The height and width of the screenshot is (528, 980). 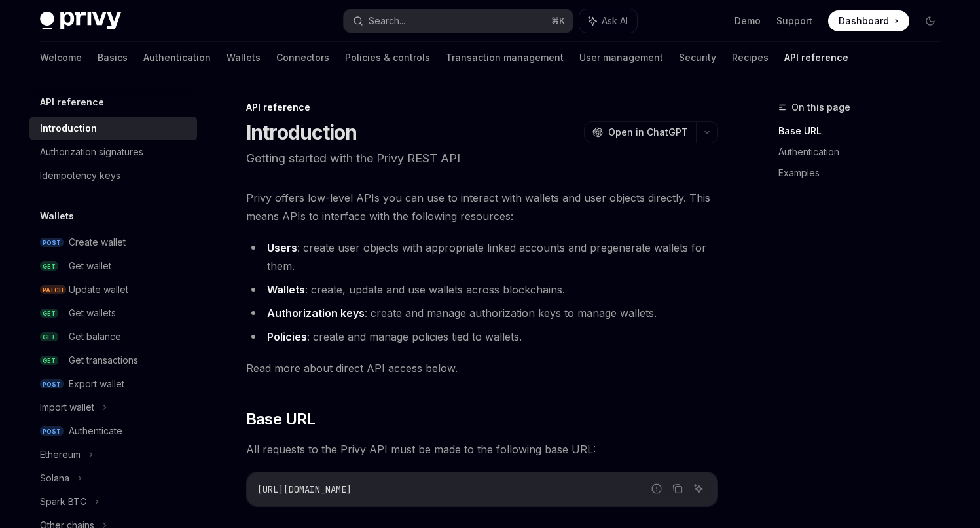 I want to click on a: GETGet wallets, so click(x=113, y=313).